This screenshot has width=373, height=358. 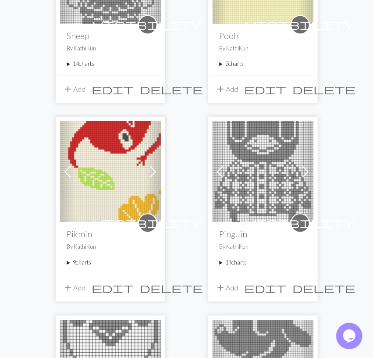 What do you see at coordinates (111, 36) in the screenshot?
I see `h2: Sheep` at bounding box center [111, 36].